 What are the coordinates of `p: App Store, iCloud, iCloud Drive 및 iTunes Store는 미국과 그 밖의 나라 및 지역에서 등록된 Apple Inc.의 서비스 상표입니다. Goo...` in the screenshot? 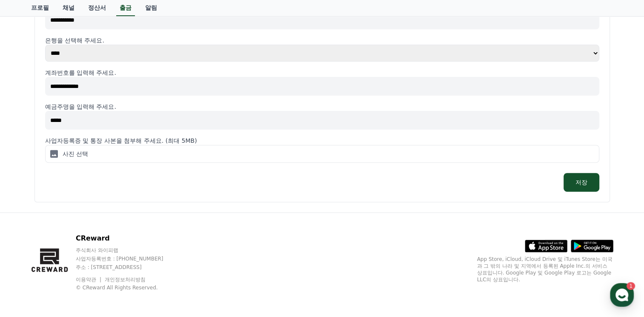 It's located at (545, 270).